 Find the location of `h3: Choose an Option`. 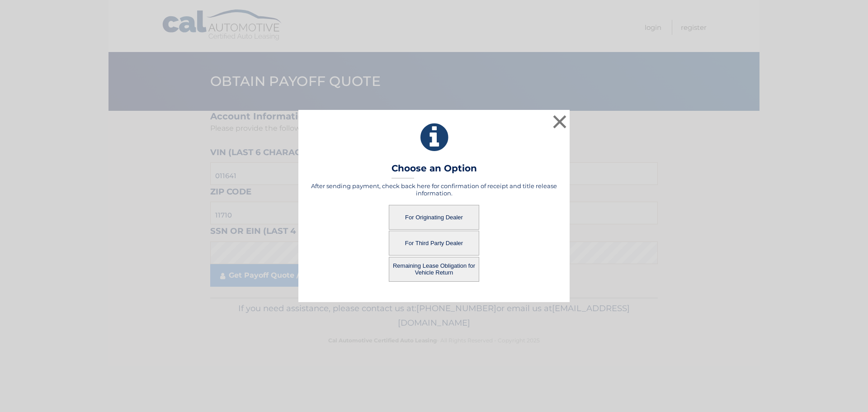

h3: Choose an Option is located at coordinates (434, 170).